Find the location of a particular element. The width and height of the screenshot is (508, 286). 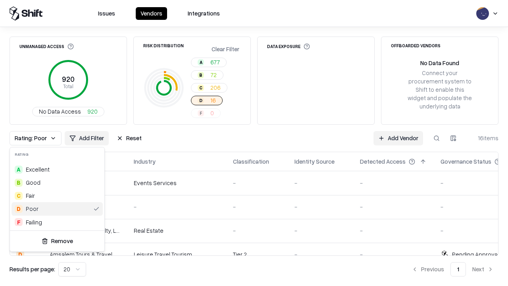

span: Fair is located at coordinates (30, 195).